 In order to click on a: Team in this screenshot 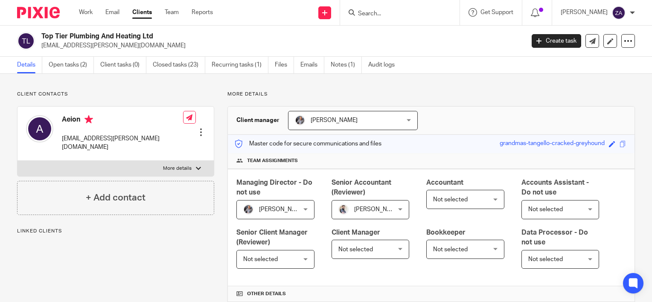, I will do `click(172, 12)`.